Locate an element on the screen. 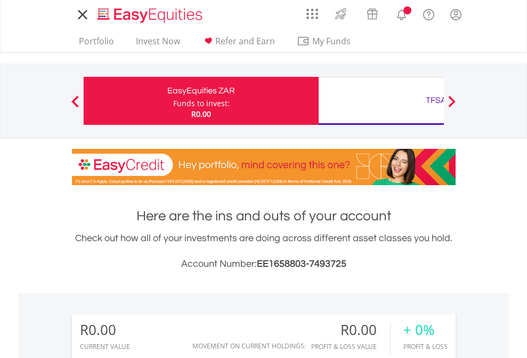 The image size is (527, 358). span: EE1658803-7493725 is located at coordinates (302, 263).